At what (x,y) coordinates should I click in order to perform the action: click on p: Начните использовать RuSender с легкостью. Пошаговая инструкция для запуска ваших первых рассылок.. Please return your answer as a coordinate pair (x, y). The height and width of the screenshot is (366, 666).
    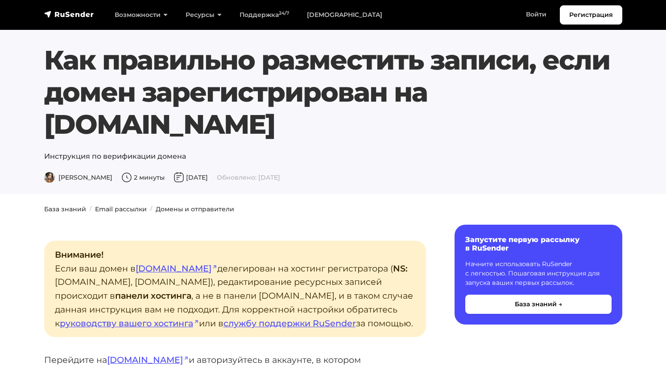
    Looking at the image, I should click on (538, 273).